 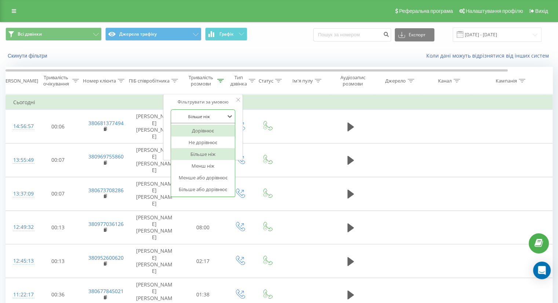 What do you see at coordinates (203, 142) in the screenshot?
I see `div: Не дорівнює` at bounding box center [203, 142].